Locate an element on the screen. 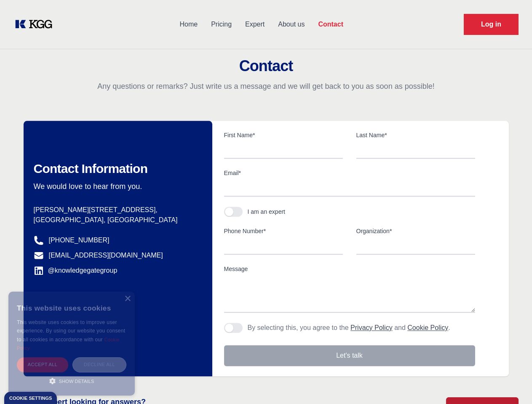 The image size is (532, 404). div: I am an expert is located at coordinates (267, 211).